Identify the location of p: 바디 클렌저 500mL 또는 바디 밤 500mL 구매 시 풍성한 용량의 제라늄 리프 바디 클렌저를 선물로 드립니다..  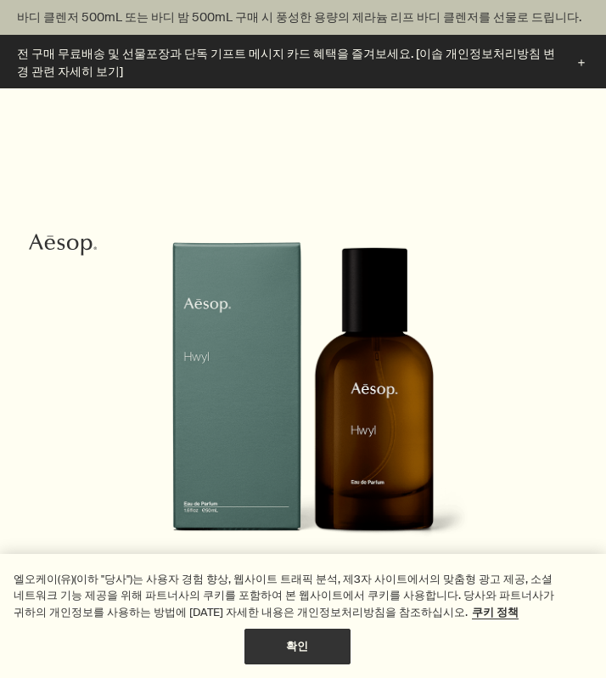
(303, 17).